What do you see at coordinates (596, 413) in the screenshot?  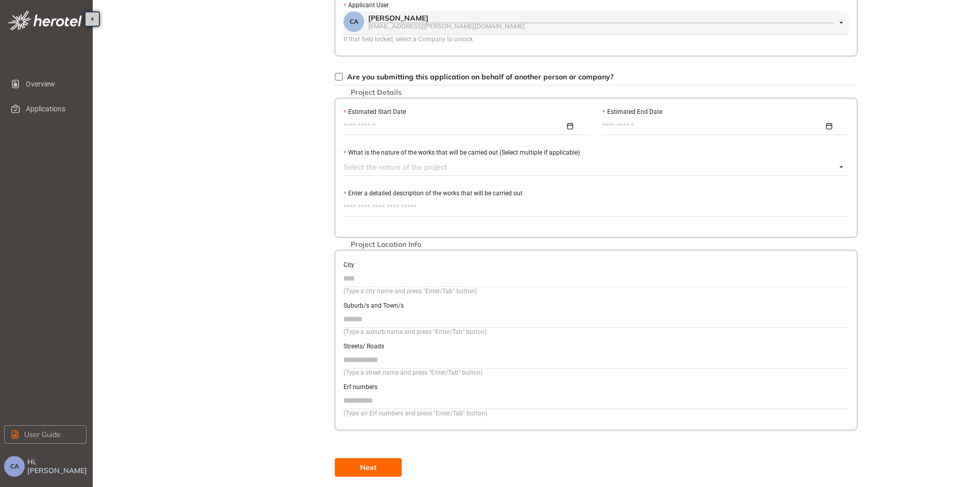 I see `div: (Type an Erf numbers and press "Enter/Tab" button)` at bounding box center [596, 413].